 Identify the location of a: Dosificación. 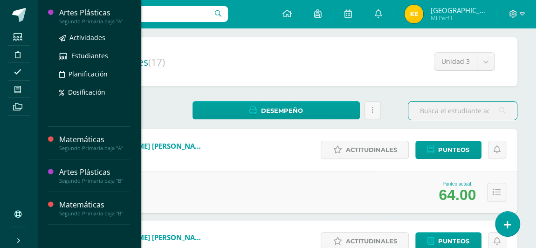
(95, 92).